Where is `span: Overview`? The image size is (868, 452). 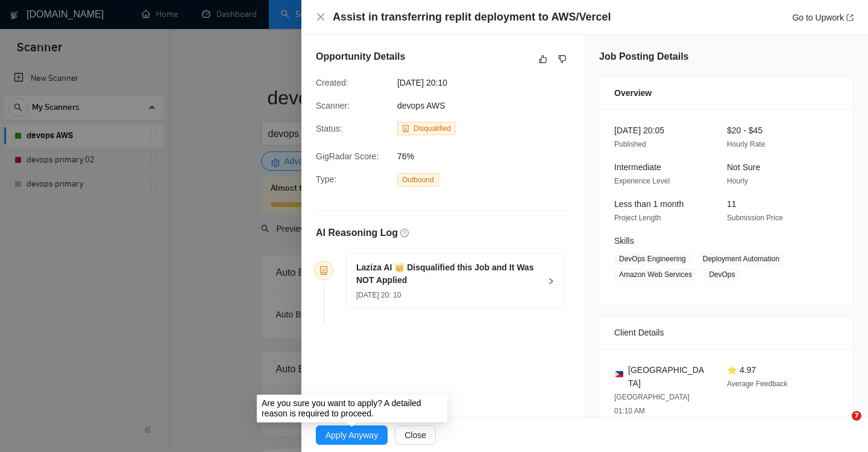
span: Overview is located at coordinates (633, 93).